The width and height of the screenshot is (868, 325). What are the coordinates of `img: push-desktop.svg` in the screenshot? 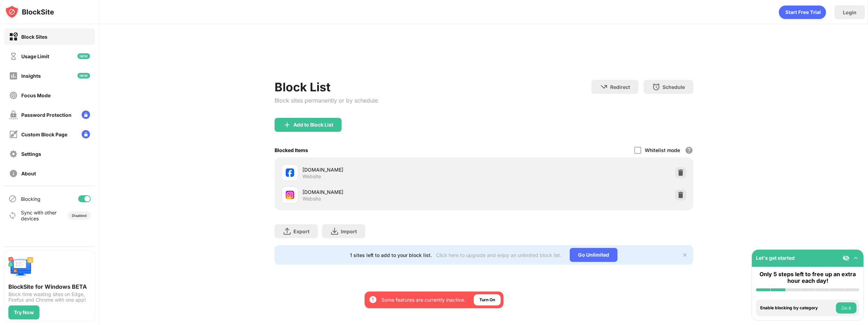 It's located at (21, 268).